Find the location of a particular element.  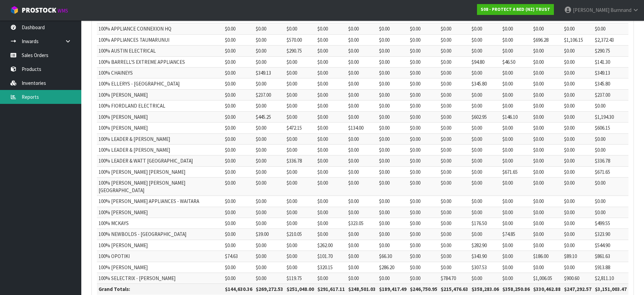

td: $349.13 is located at coordinates (611, 73).